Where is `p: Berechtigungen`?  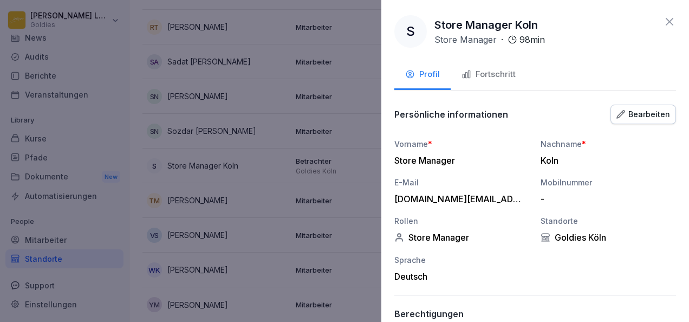 p: Berechtigungen is located at coordinates (429, 314).